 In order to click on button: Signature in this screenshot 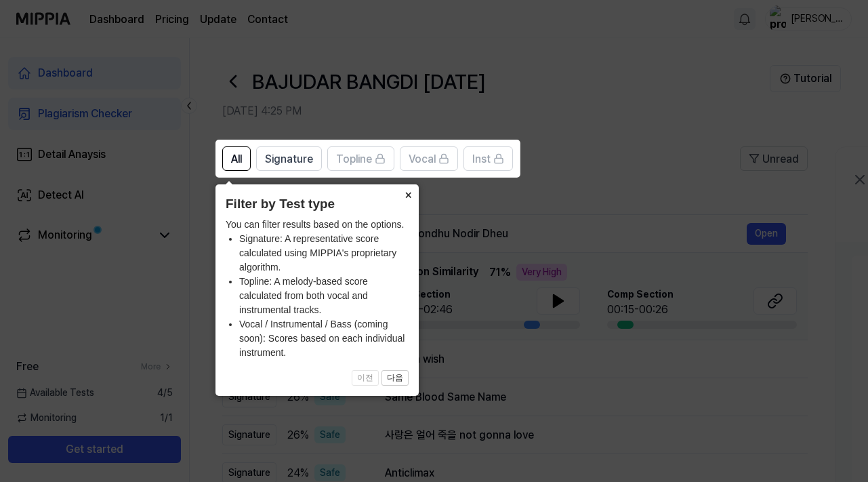, I will do `click(288, 159)`.